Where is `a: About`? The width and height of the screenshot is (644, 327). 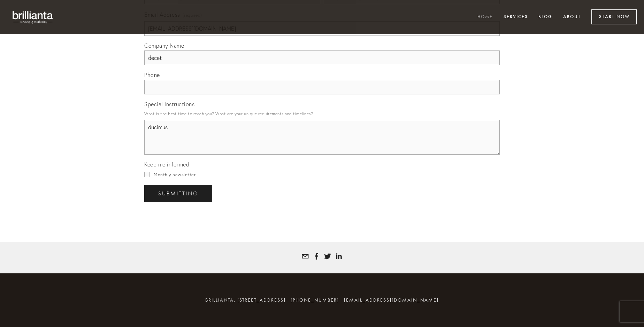
a: About is located at coordinates (572, 17).